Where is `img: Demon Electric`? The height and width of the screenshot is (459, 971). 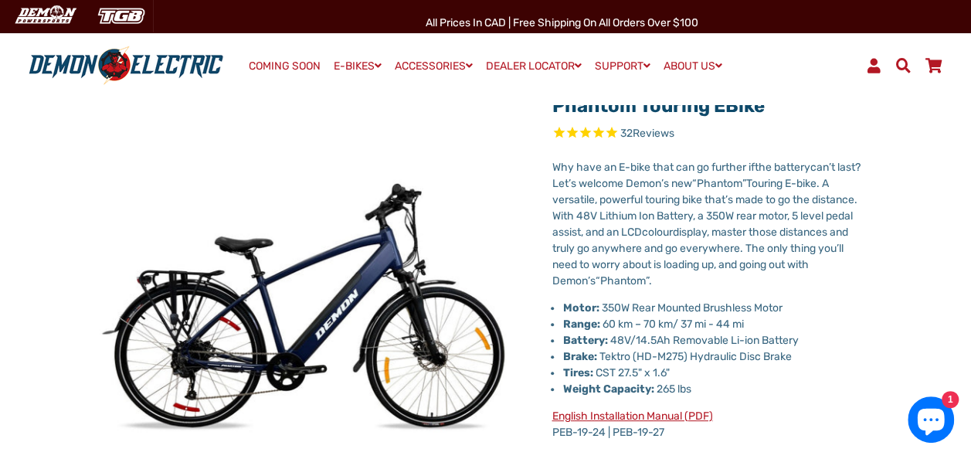 img: Demon Electric is located at coordinates (45, 15).